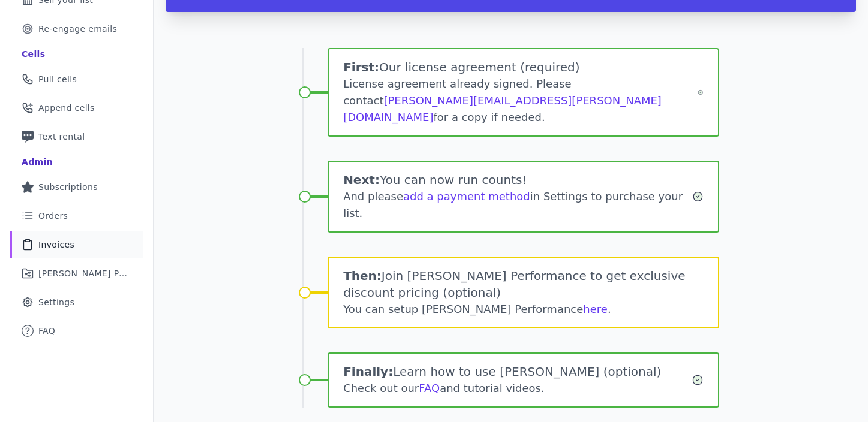 The image size is (868, 422). Describe the element at coordinates (361, 67) in the screenshot. I see `span: First:` at that location.